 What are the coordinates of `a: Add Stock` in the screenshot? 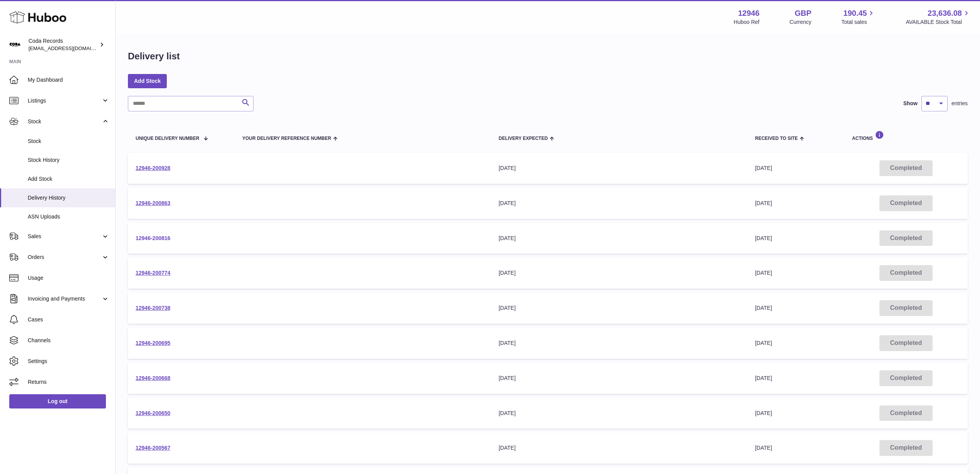 It's located at (147, 81).